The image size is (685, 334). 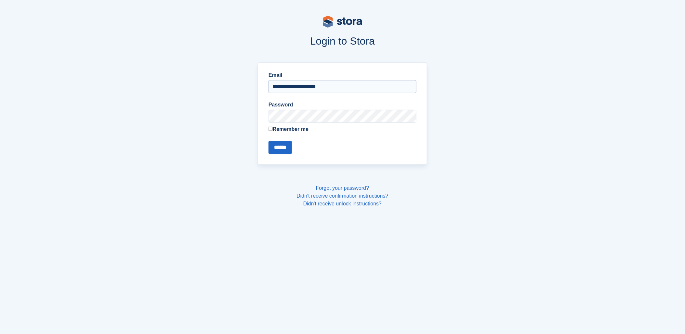 I want to click on label: Email, so click(x=342, y=75).